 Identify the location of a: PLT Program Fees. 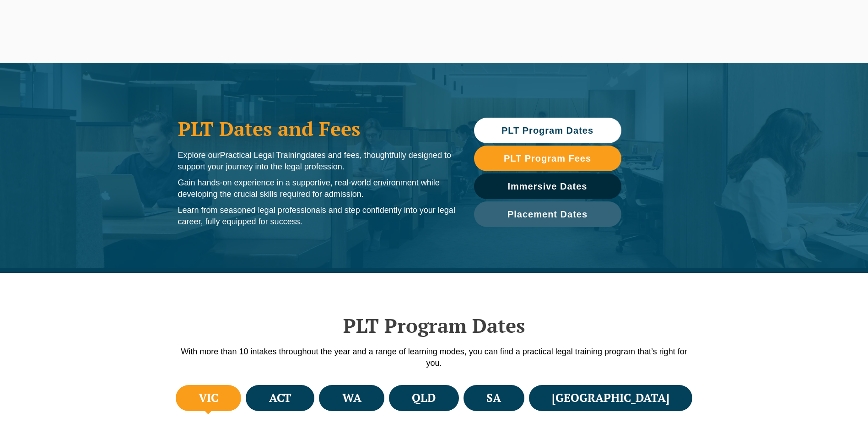
(547, 159).